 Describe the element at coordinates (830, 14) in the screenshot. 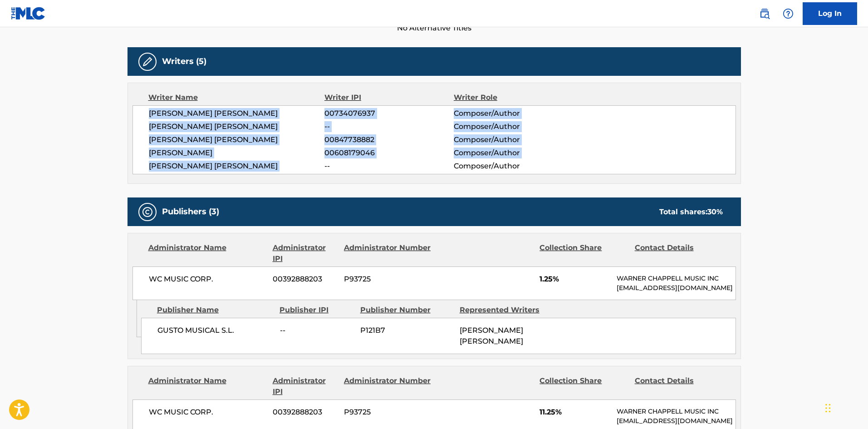

I see `a: Log In` at that location.